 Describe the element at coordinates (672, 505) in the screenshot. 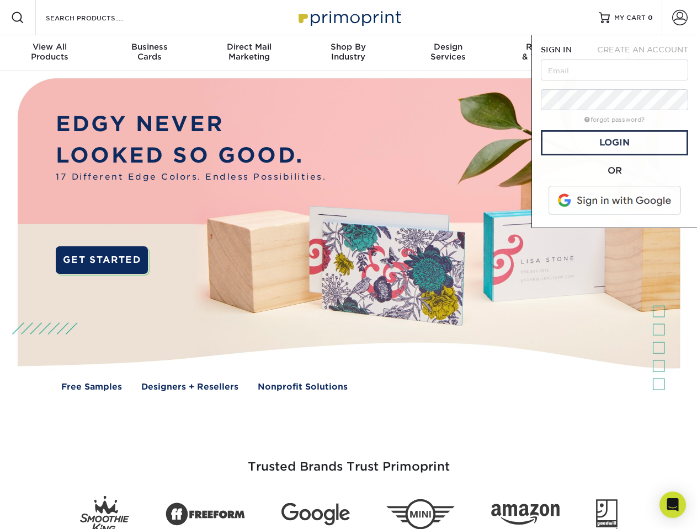

I see `div: Open Intercom Messenger` at that location.